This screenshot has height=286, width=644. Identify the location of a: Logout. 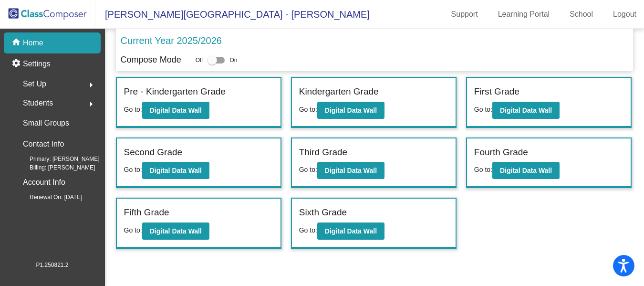
(625, 14).